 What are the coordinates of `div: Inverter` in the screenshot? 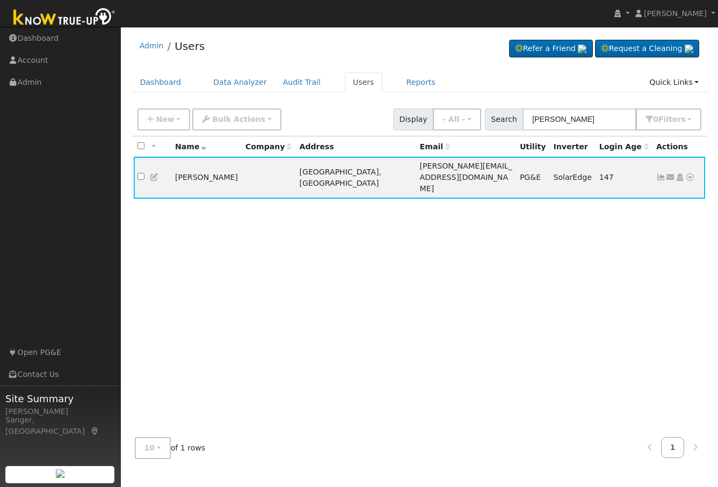 It's located at (572, 147).